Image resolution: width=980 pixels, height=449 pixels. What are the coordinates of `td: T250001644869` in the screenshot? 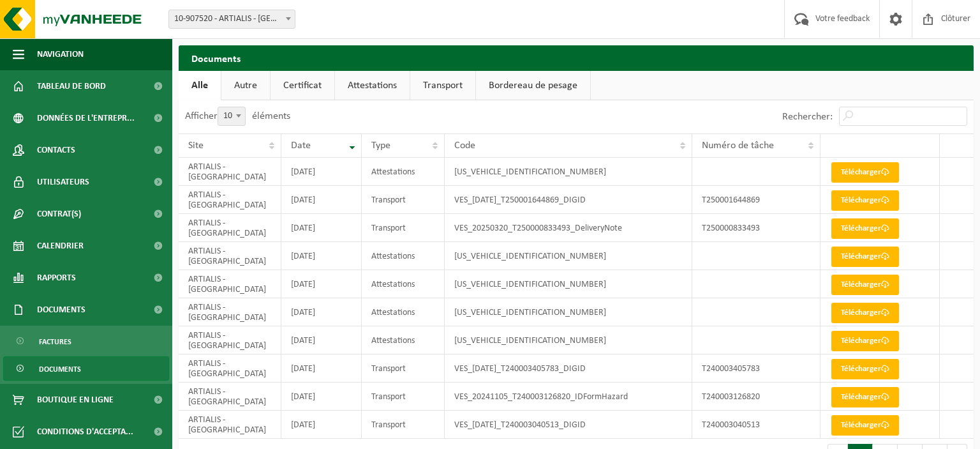 It's located at (756, 200).